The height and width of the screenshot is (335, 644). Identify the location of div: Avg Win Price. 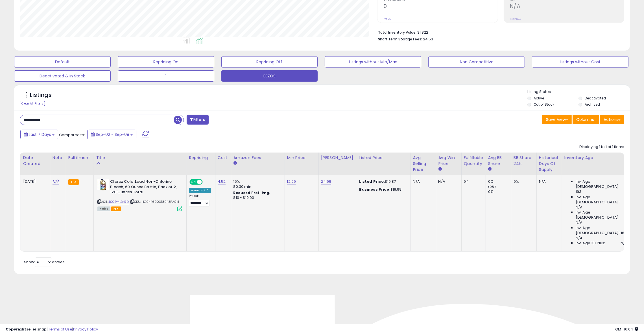
(449, 161).